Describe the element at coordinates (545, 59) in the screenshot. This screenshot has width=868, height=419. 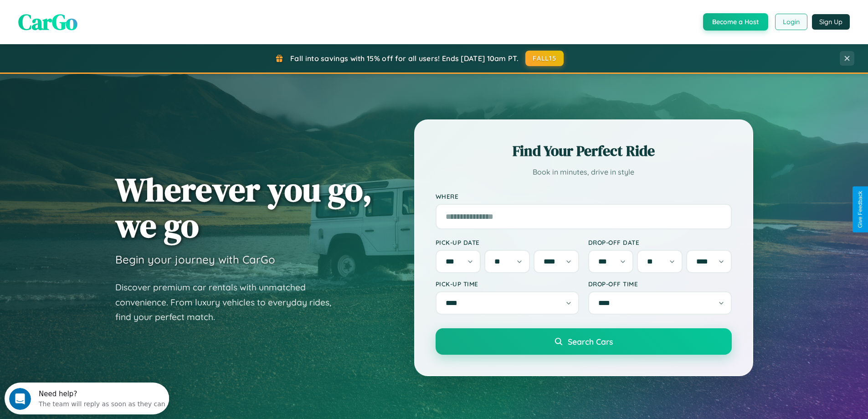
I see `button: FALL15` at that location.